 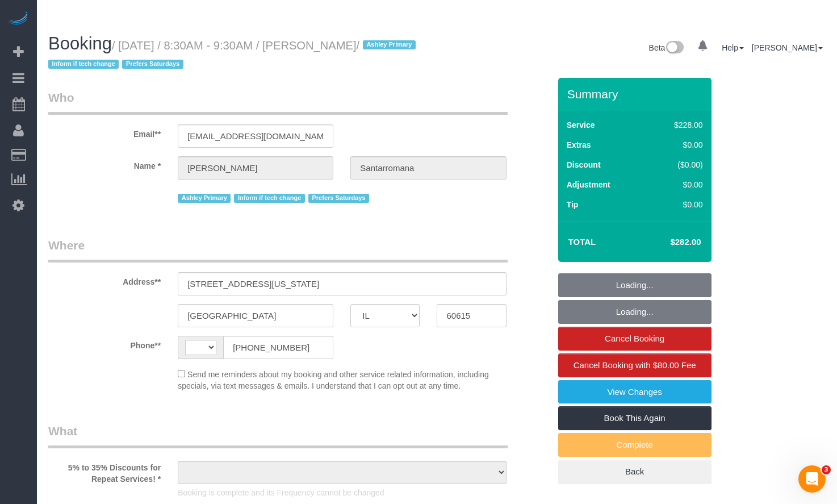 What do you see at coordinates (277, 249) in the screenshot?
I see `legend: Where` at bounding box center [277, 249].